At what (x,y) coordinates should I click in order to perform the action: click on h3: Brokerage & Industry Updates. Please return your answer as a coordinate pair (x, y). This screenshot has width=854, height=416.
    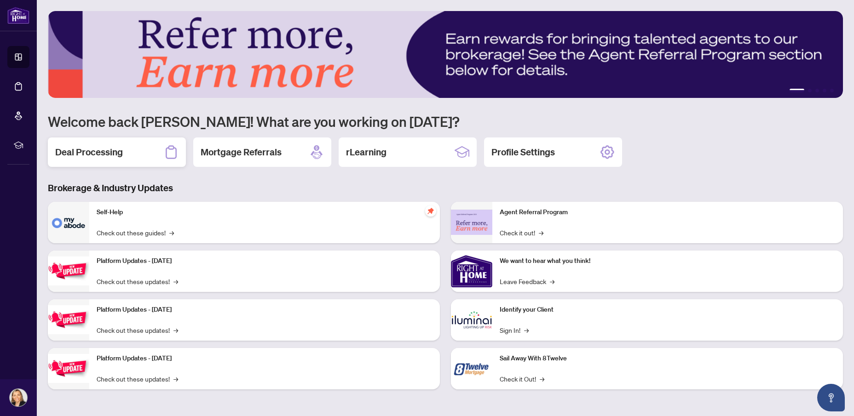
    Looking at the image, I should click on (445, 188).